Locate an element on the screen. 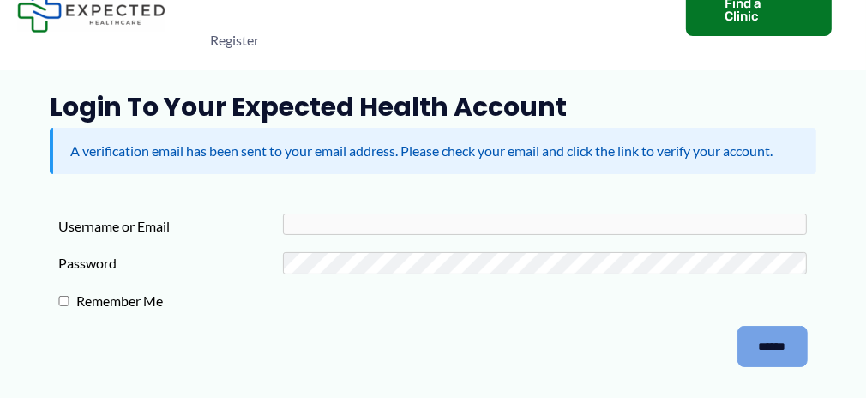  h1: Login to Your Expected Health Account is located at coordinates (432, 107).